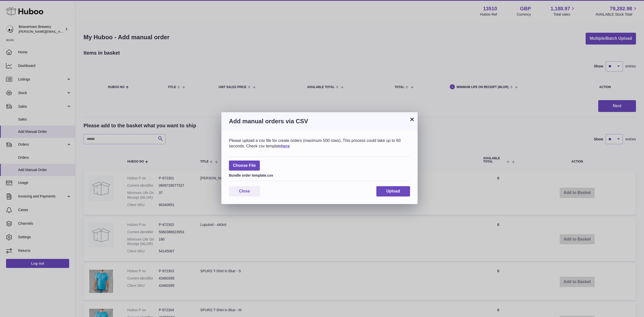 This screenshot has height=317, width=644. I want to click on h3: Add manual orders via CSV, so click(319, 121).